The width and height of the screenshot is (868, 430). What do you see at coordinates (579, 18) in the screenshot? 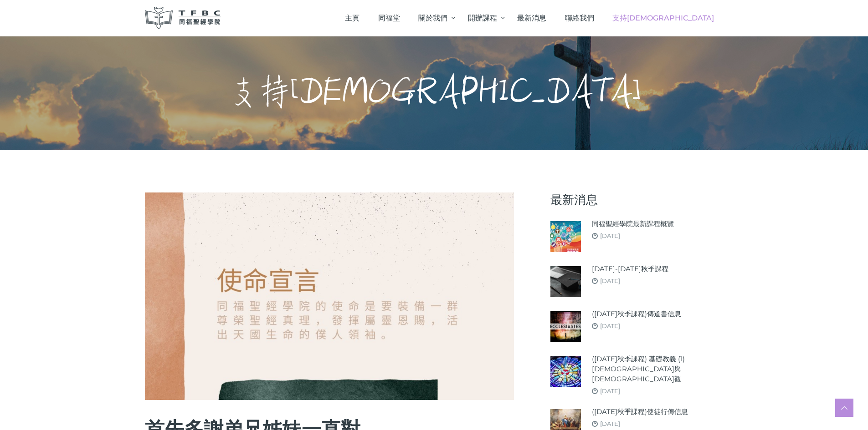
I see `a: 聯絡我們` at bounding box center [579, 18].